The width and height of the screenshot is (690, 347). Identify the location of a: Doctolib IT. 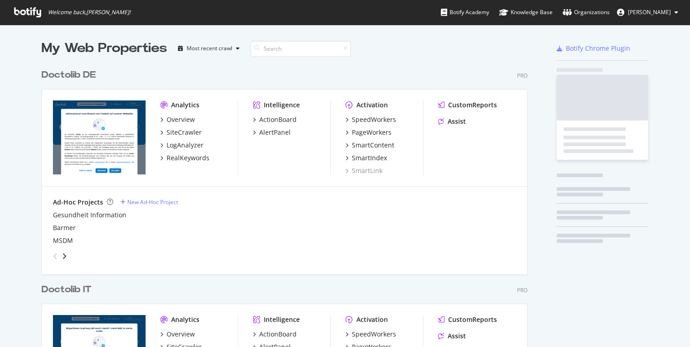
(68, 289).